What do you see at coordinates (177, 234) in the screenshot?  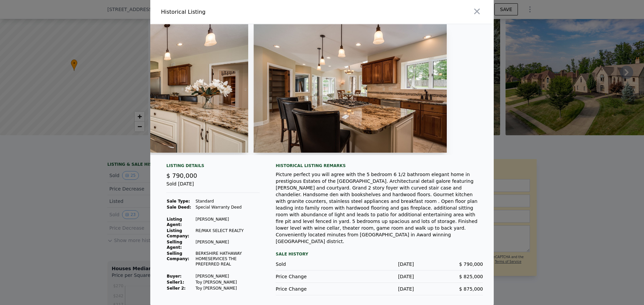 I see `strong: Listing Company:` at bounding box center [177, 234].